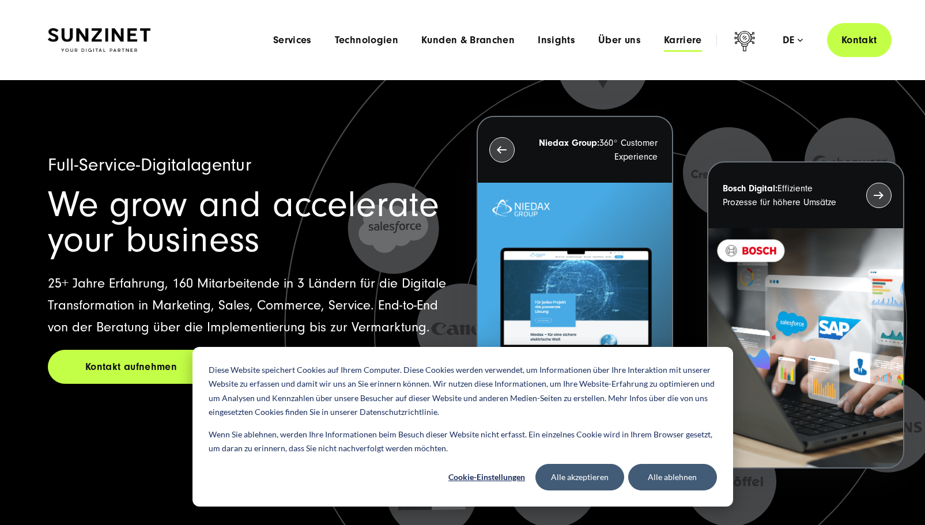  I want to click on span: Services, so click(292, 40).